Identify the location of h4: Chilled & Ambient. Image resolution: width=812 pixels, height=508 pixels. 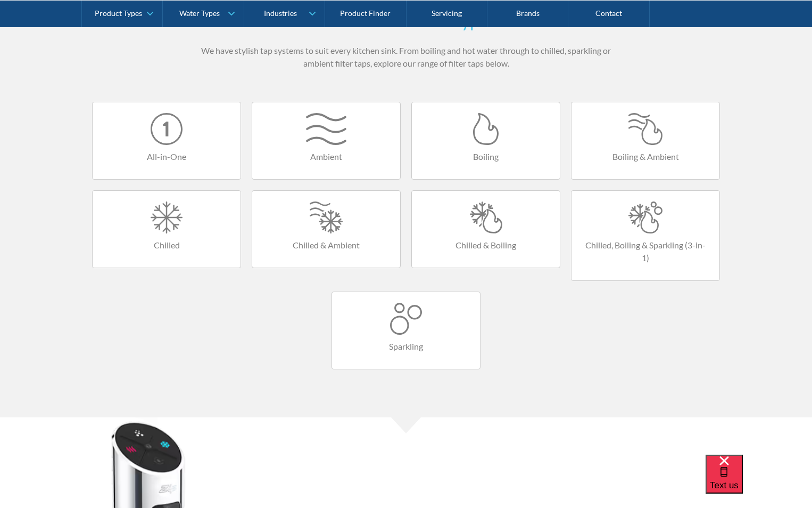
(326, 245).